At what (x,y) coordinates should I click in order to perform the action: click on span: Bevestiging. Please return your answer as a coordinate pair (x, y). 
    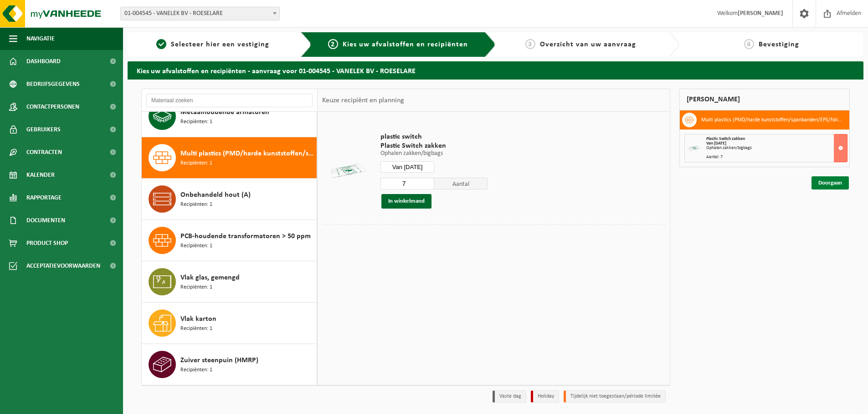
    Looking at the image, I should click on (778, 44).